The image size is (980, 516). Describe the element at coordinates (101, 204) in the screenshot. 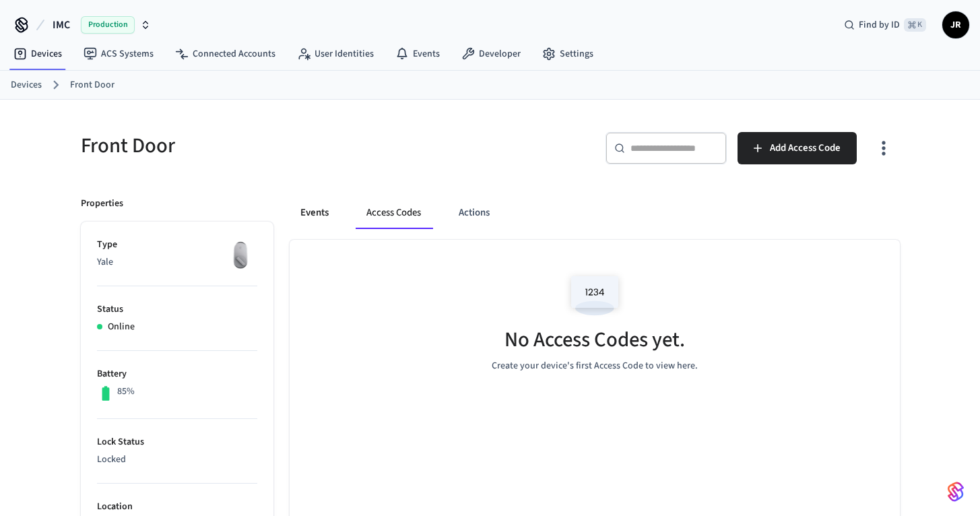

I see `p: Properties` at that location.